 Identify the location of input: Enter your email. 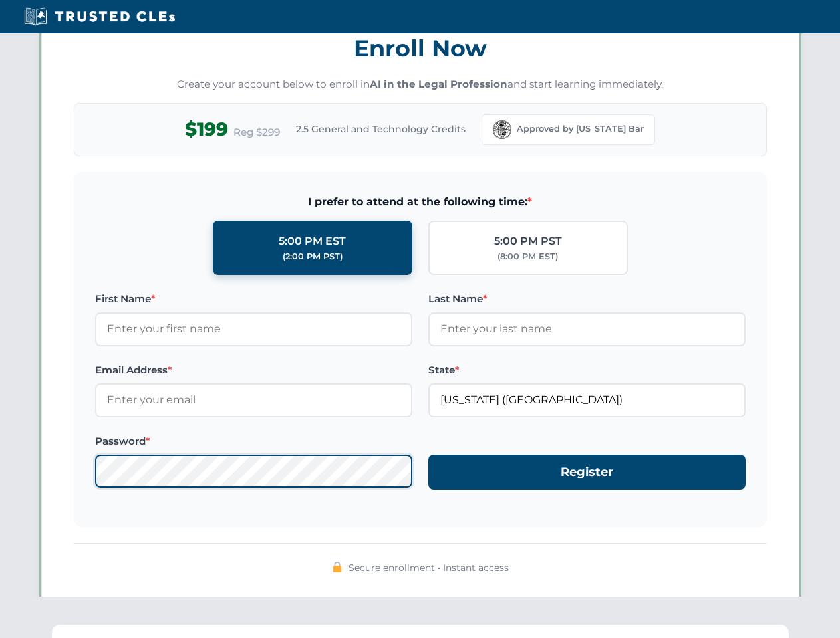
(253, 400).